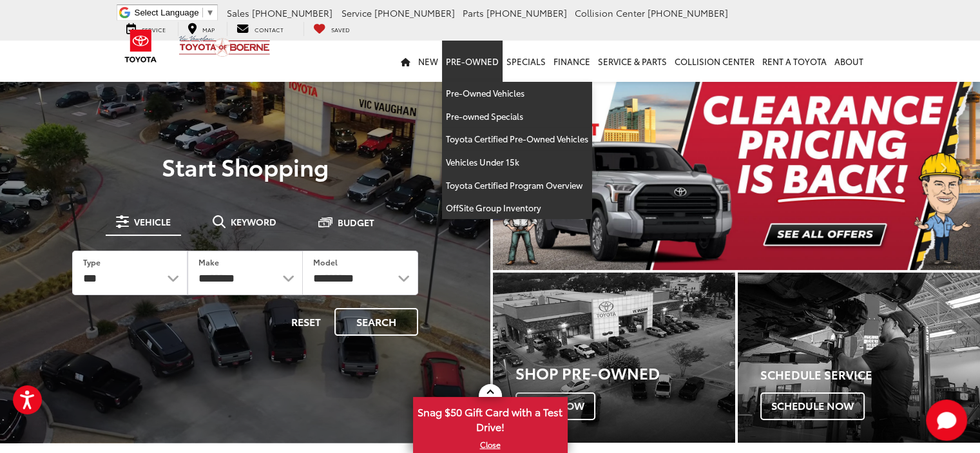 The height and width of the screenshot is (453, 980). Describe the element at coordinates (525, 61) in the screenshot. I see `a: Specials` at that location.